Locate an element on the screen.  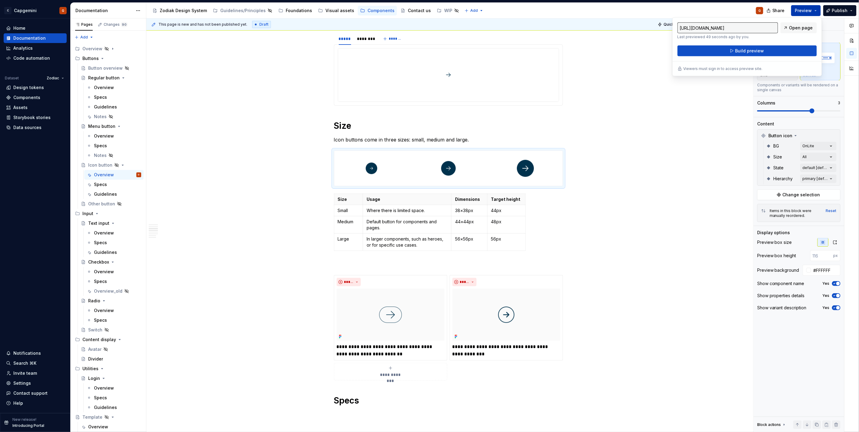
p: Where there is limited space. is located at coordinates (407, 211).